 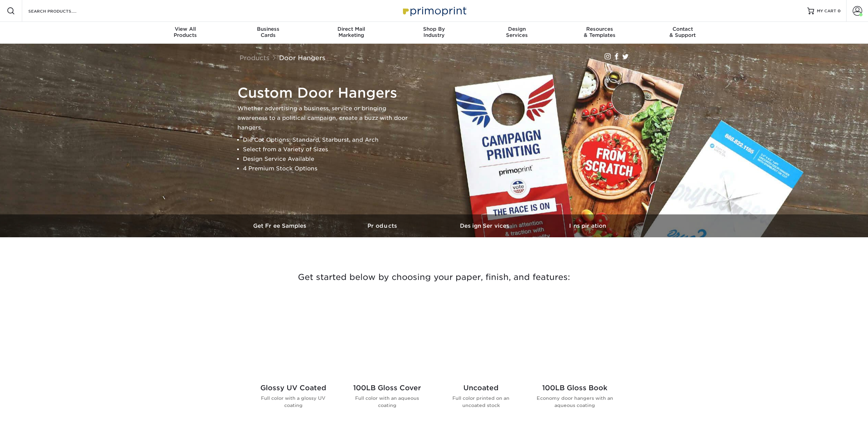 What do you see at coordinates (323, 93) in the screenshot?
I see `h1: Custom Door Hangers` at bounding box center [323, 93].